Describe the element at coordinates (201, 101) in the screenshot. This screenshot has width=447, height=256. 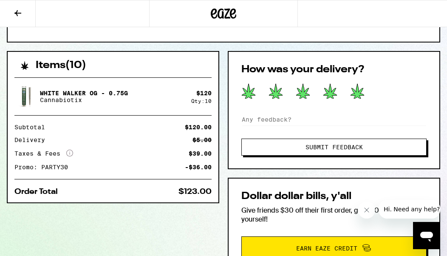
I see `div: Qty: 10` at that location.